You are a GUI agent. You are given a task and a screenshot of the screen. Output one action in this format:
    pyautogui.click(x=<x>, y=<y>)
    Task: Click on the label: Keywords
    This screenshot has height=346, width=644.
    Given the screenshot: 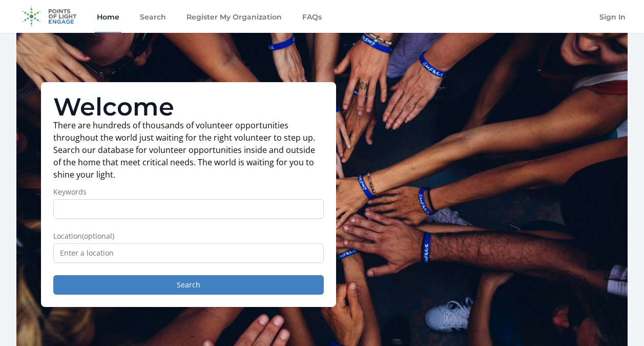 What is the action you would take?
    pyautogui.click(x=188, y=192)
    